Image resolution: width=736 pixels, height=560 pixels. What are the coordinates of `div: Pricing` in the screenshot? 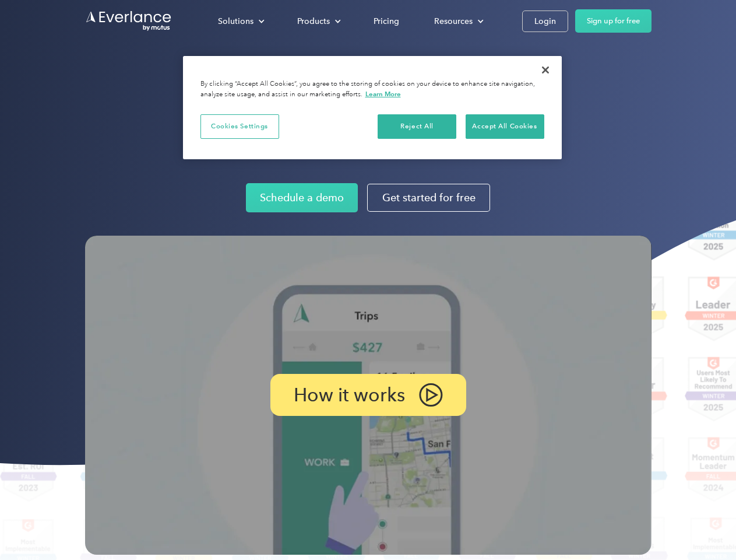 It's located at (386, 21).